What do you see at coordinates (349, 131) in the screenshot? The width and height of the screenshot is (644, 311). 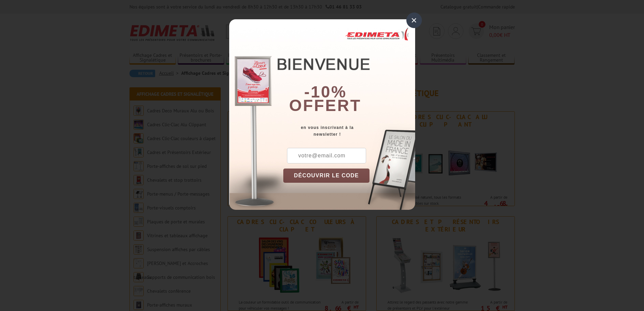 I see `div: en vous inscrivant à la newsletter !` at bounding box center [349, 131].